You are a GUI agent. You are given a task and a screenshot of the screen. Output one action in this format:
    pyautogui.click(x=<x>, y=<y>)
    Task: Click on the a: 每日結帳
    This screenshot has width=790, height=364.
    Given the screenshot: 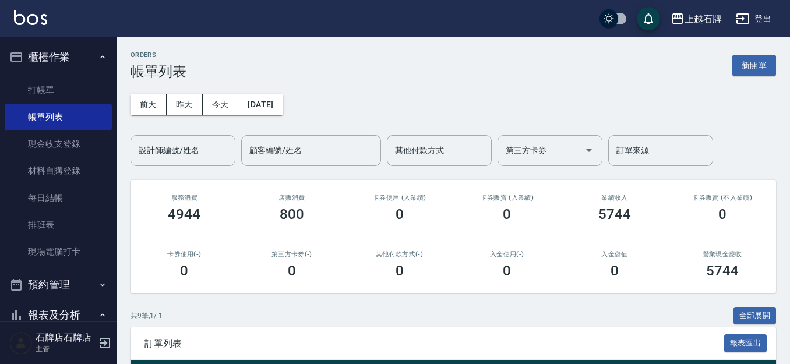 What is the action you would take?
    pyautogui.click(x=58, y=198)
    